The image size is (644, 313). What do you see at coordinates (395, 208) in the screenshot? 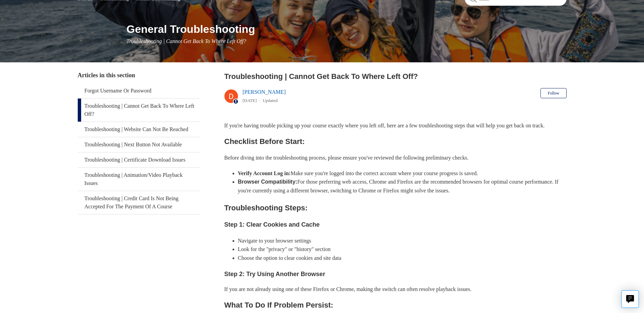
I see `h2: Troubleshooting Steps:` at bounding box center [395, 208].